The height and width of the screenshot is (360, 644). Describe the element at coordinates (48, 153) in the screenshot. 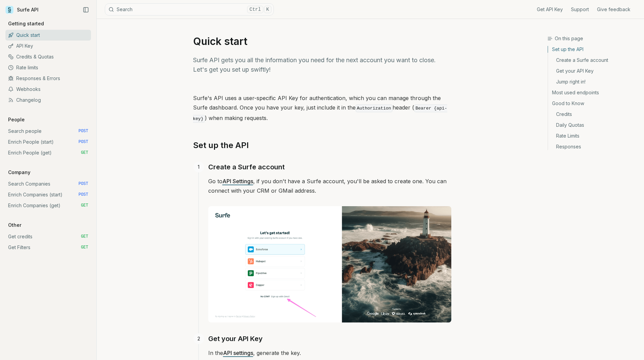

I see `a: Enrich People (get) GET` at that location.